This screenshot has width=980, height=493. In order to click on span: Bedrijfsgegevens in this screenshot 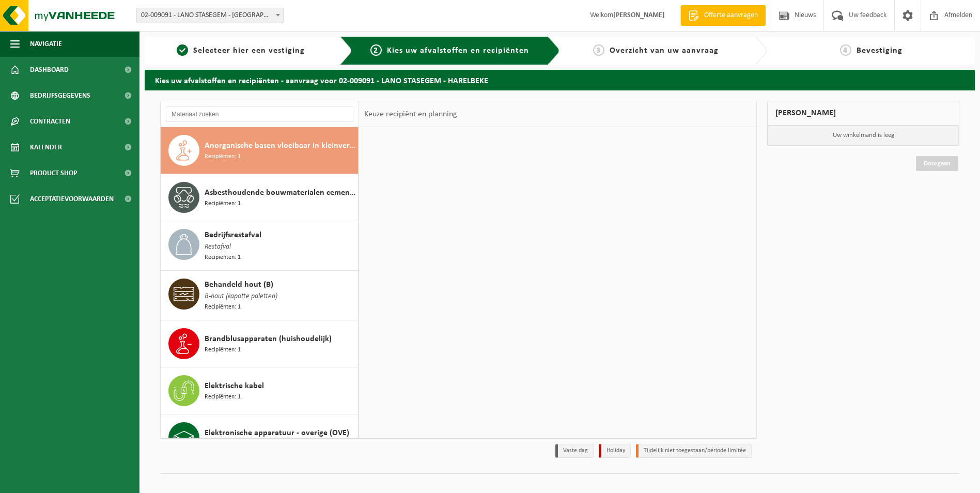, I will do `click(60, 96)`.